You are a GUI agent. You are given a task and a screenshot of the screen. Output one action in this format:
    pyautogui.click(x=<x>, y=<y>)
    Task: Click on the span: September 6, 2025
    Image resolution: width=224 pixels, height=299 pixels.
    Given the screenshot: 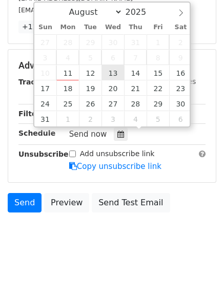 What is the action you would take?
    pyautogui.click(x=180, y=119)
    